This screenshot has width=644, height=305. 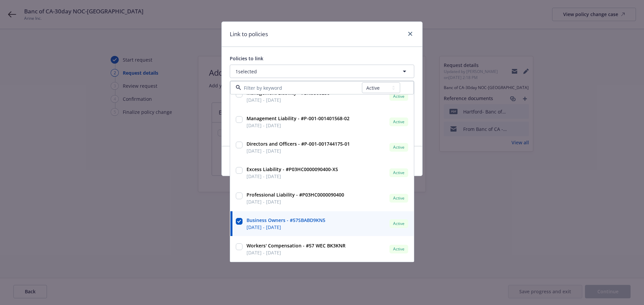 What do you see at coordinates (298, 118) in the screenshot?
I see `strong: Management Liability - #P-001-001401568-02` at bounding box center [298, 118].